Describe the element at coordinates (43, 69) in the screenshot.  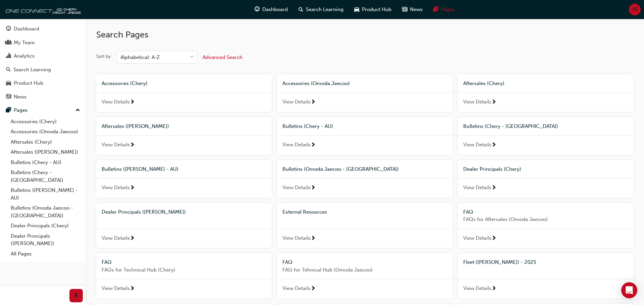
I see `a: Search Learning` at that location.